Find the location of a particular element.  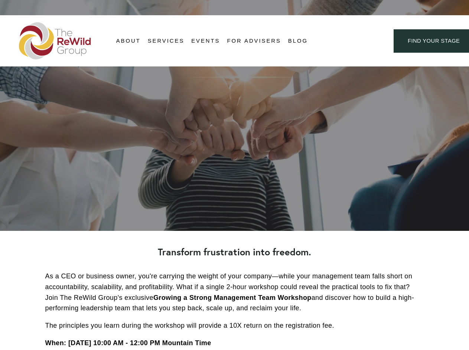

a: Events is located at coordinates (205, 41).